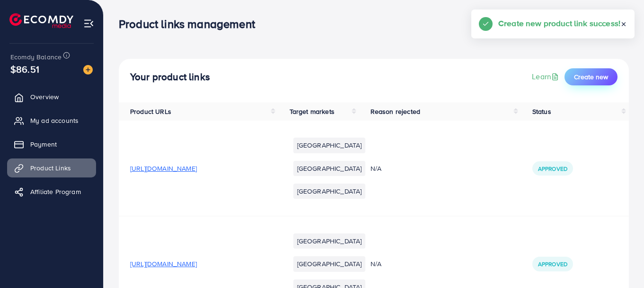  Describe the element at coordinates (591, 77) in the screenshot. I see `button: Create new` at that location.